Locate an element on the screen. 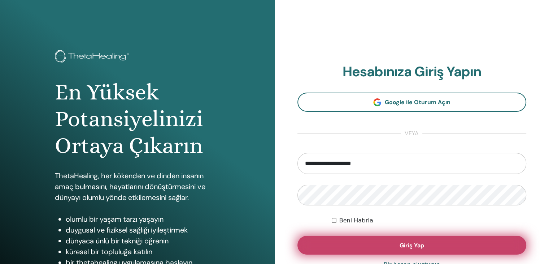 The height and width of the screenshot is (264, 549). font: Giriş Yap is located at coordinates (412, 245).